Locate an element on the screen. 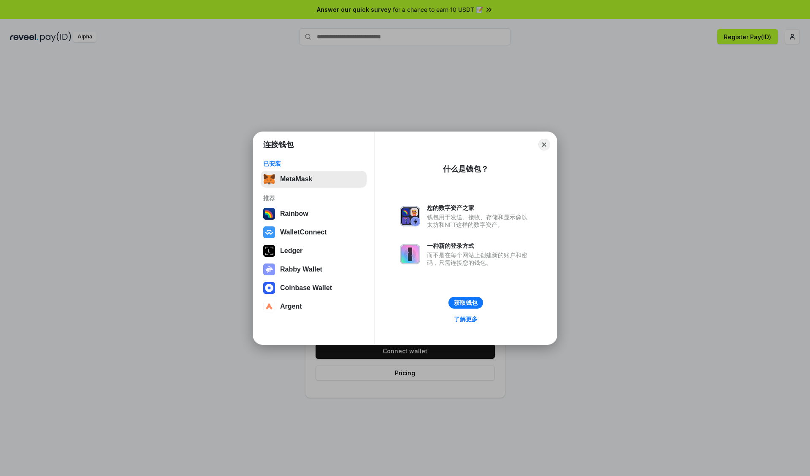  div: 什么是钱包？ is located at coordinates (466, 169).